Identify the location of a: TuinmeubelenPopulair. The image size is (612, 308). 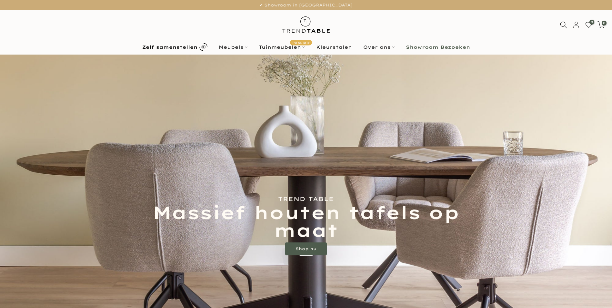
(282, 47).